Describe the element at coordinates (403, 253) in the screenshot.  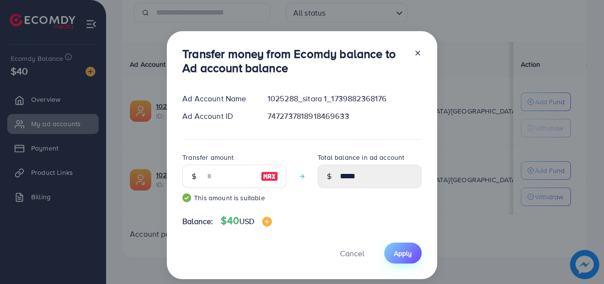
I see `span: Apply` at that location.